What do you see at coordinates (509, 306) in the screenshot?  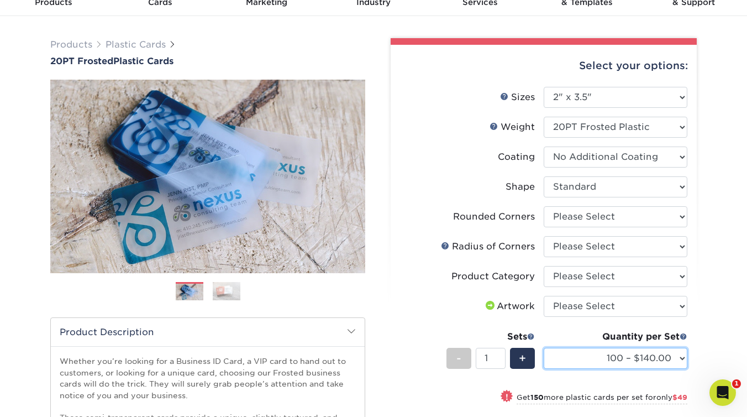 I see `div: Artwork` at bounding box center [509, 306].